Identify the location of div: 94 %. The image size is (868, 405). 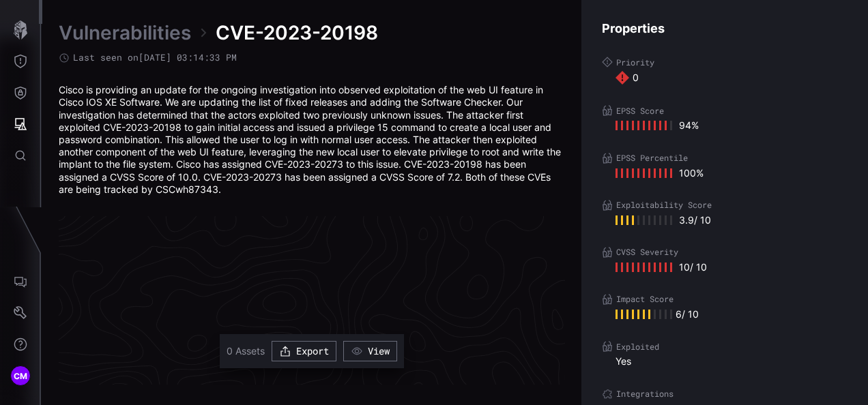
(657, 125).